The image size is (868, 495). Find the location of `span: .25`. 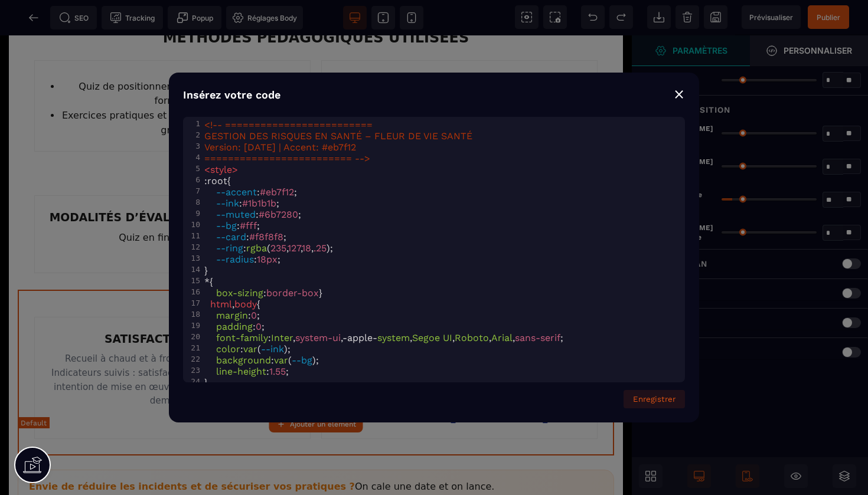

span: .25 is located at coordinates (320, 248).